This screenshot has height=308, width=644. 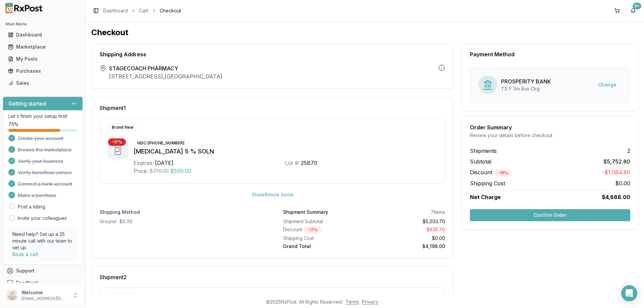 What do you see at coordinates (370, 302) in the screenshot?
I see `a: Privacy` at bounding box center [370, 302].